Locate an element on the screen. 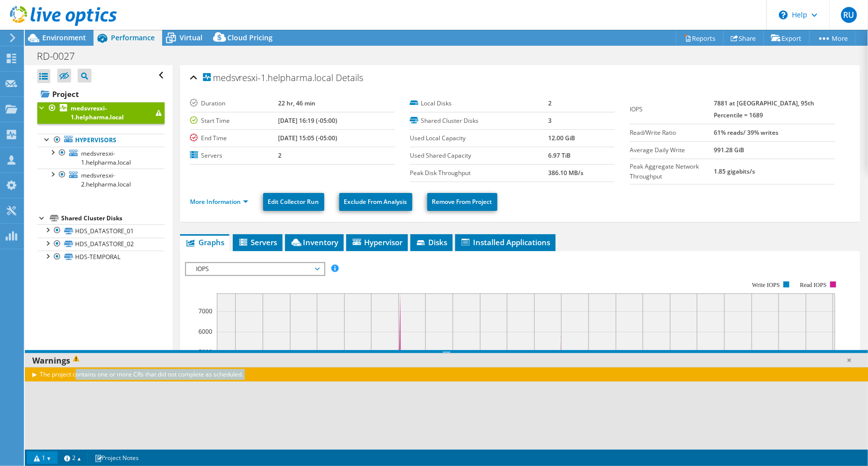  a: Edit Collector Run is located at coordinates (294, 202).